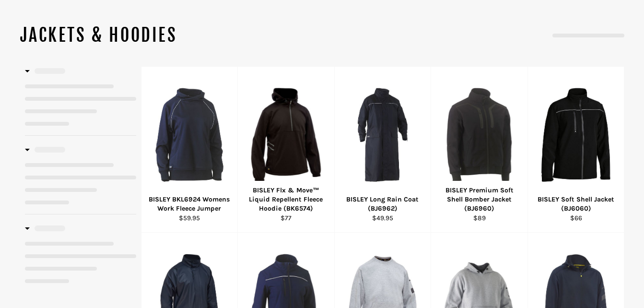  What do you see at coordinates (286, 150) in the screenshot?
I see `a: BISLEY Flx & Move™ Liquid Repellent Fleece Hoodie (BK6574) - Workin' Gear BISLEY Flx & Move™ Liqu...` at bounding box center [286, 150].